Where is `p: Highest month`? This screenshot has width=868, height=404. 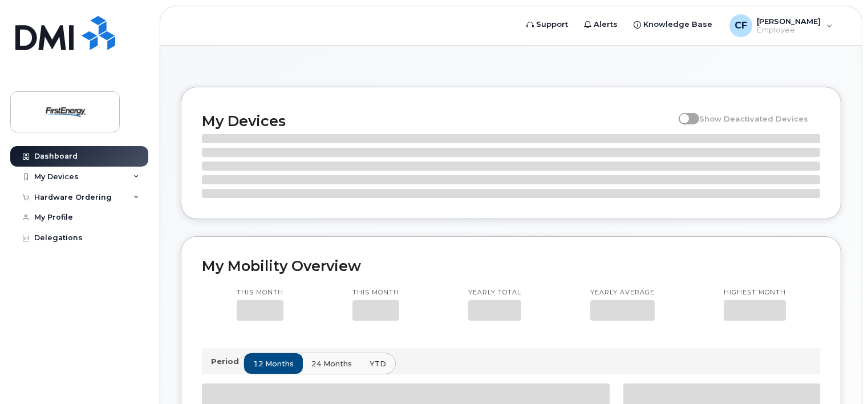
p: Highest month is located at coordinates (754, 293).